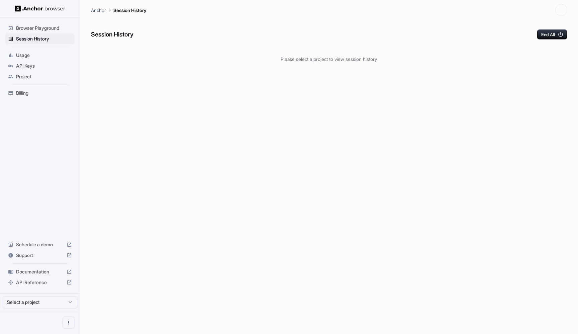 This screenshot has height=334, width=578. What do you see at coordinates (40, 245) in the screenshot?
I see `div: Schedule a demo` at bounding box center [40, 245].